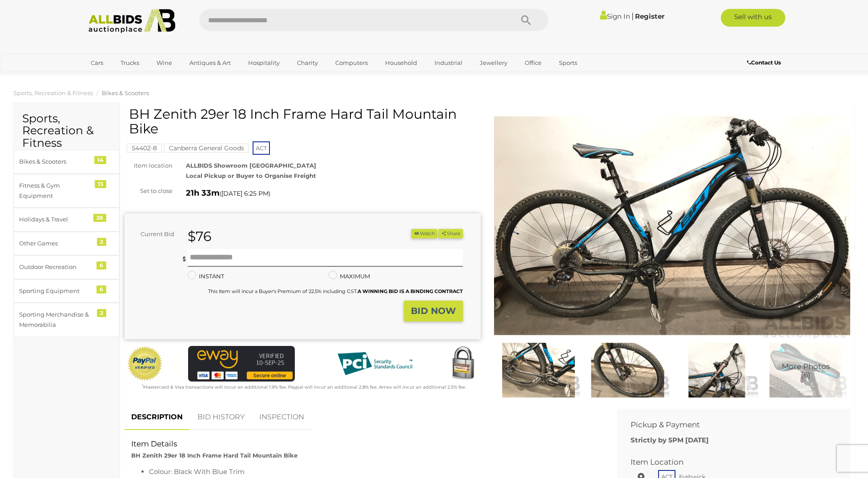  What do you see at coordinates (153, 234) in the screenshot?
I see `div: Current Bid` at bounding box center [153, 234].